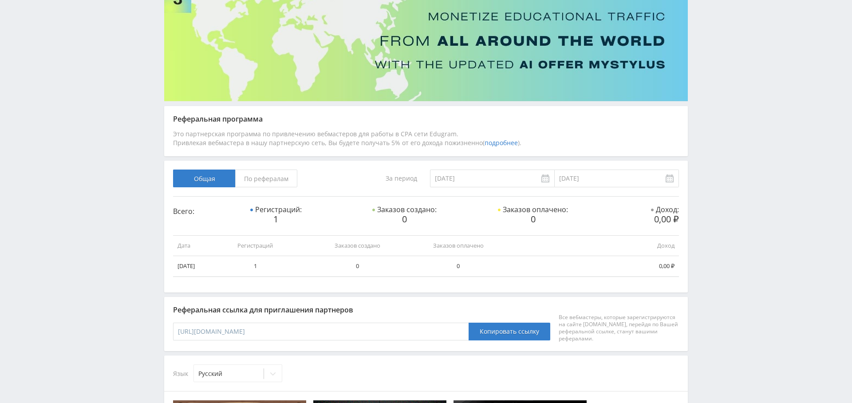  I want to click on div: 0,00 ₽, so click(641, 219).